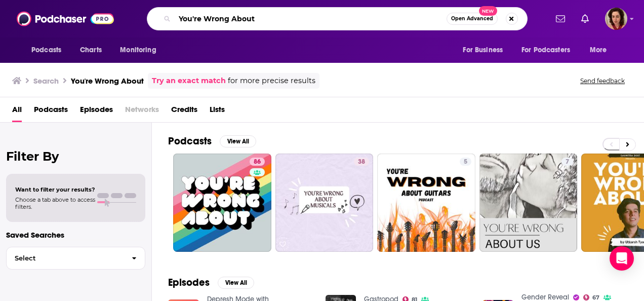 The height and width of the screenshot is (301, 644). What do you see at coordinates (616, 19) in the screenshot?
I see `button: Show profile menu` at bounding box center [616, 19].